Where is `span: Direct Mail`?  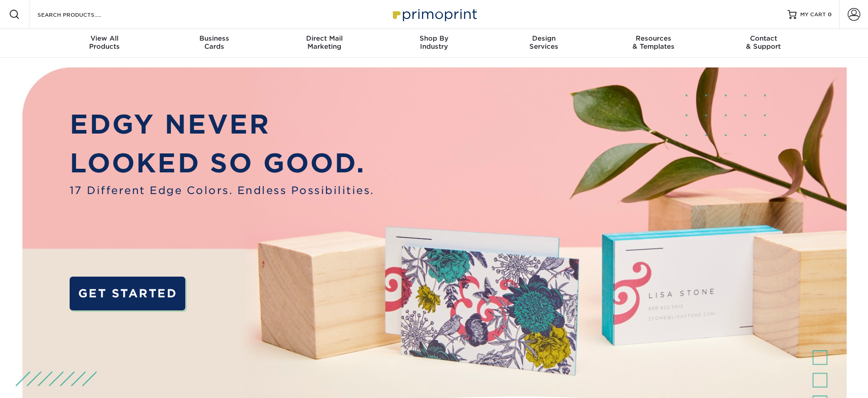
span: Direct Mail is located at coordinates (324, 38).